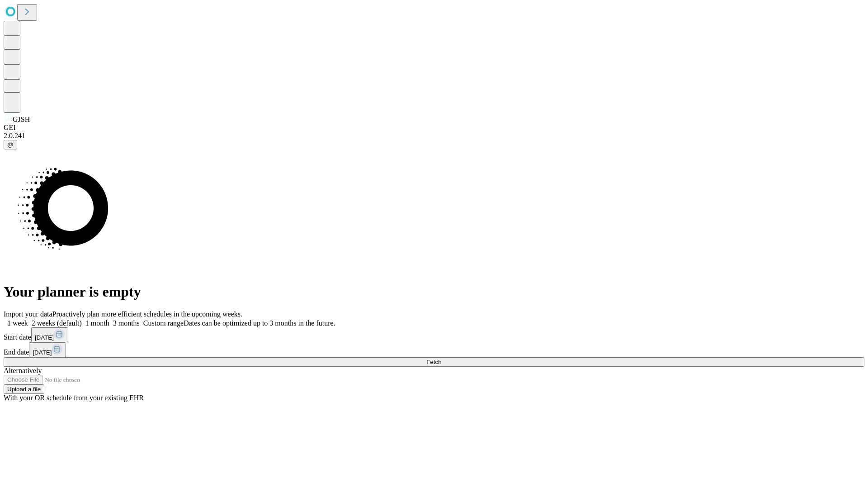 This screenshot has height=489, width=868. What do you see at coordinates (164, 323) in the screenshot?
I see `span: Custom range` at bounding box center [164, 323].